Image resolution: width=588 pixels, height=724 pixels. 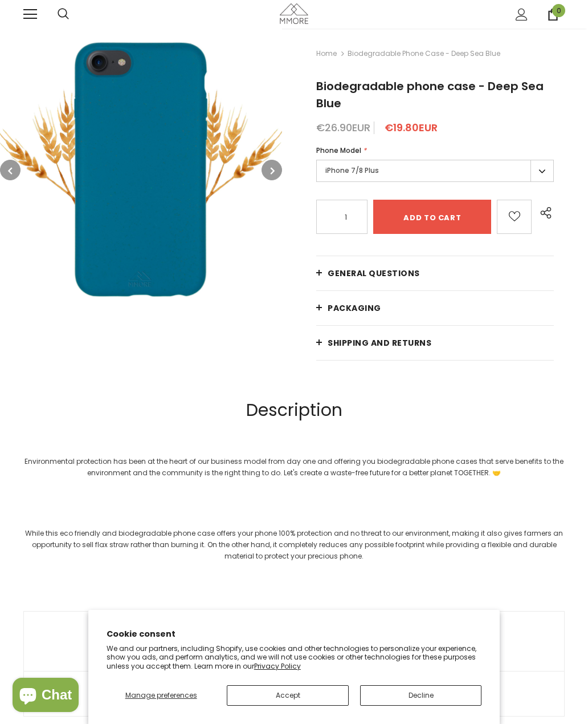 What do you see at coordinates (435, 170) in the screenshot?
I see `label: iPhone 7/8 Plus` at bounding box center [435, 170].